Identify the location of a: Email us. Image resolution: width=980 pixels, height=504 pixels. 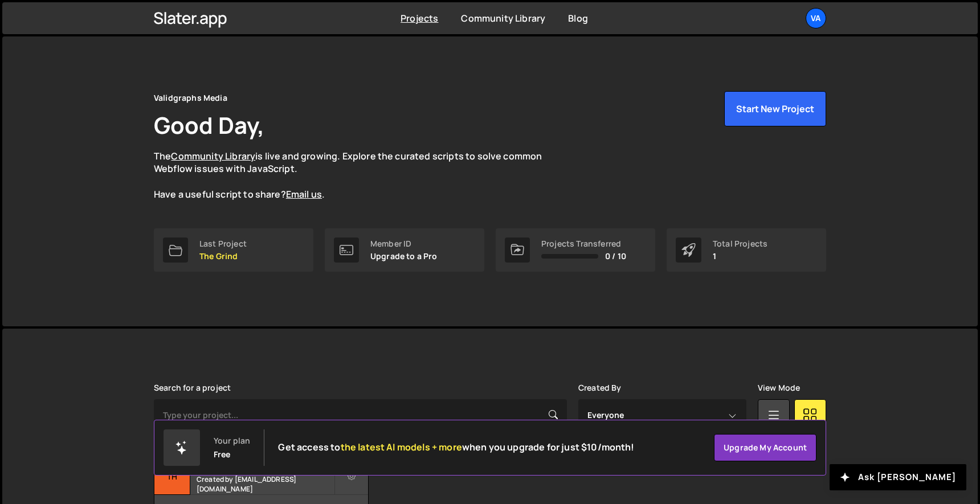
(304, 194).